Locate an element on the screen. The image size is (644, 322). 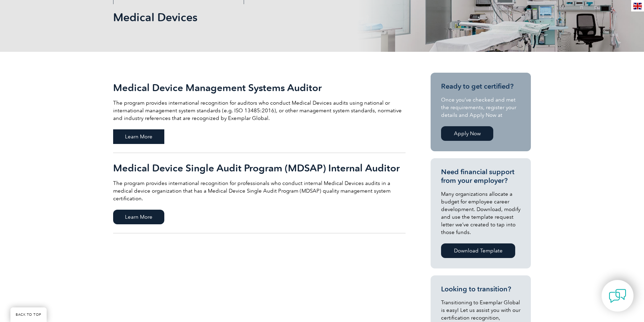
h3: Need financial support from your employer? is located at coordinates (481, 176).